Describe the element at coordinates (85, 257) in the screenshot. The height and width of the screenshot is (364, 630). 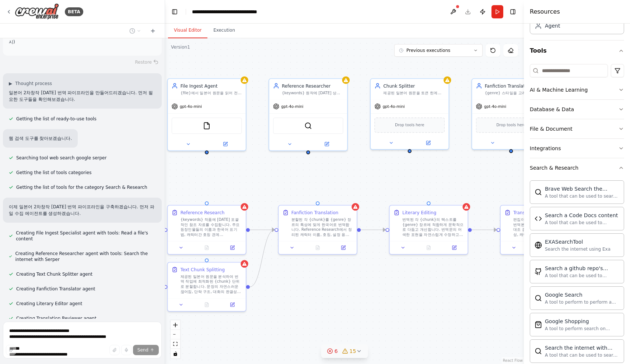
I see `span: Creating Reference Researcher agent with tools: Search the internet with Serper` at that location.